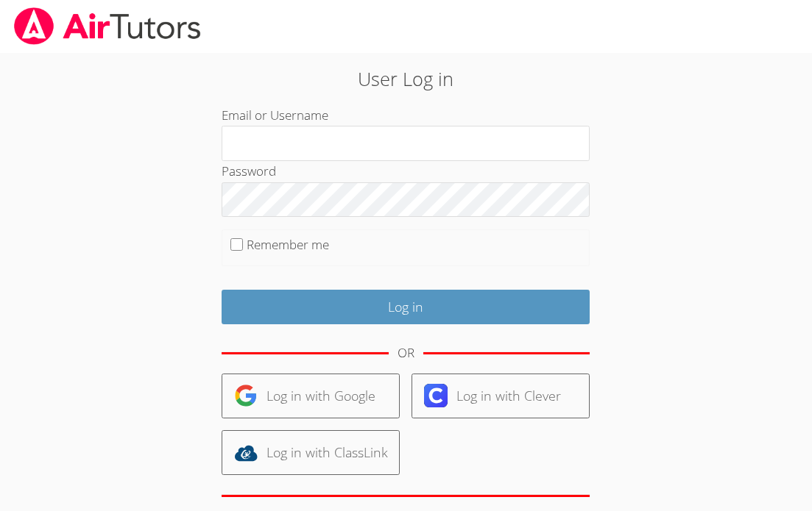  I want to click on img: airtutors_banner-c4298cdbf04f3fff15de1276eac7730deb9818008684d7c2e4769d2f7ddbe033.png, so click(108, 25).